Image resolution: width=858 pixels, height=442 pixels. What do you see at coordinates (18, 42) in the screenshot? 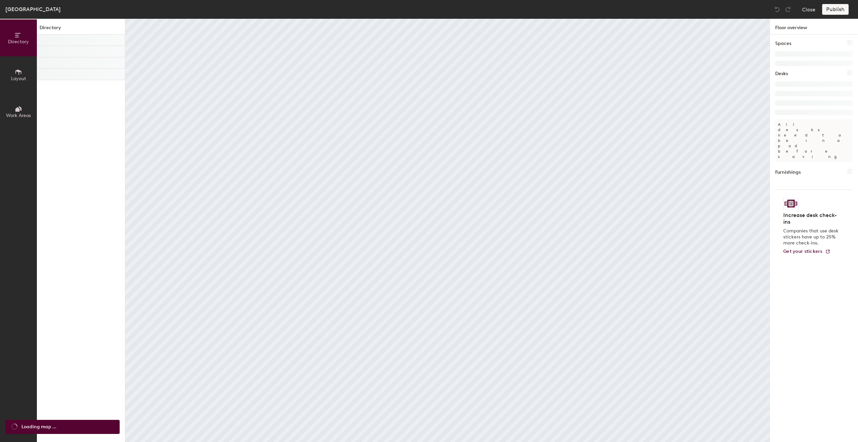
I see `span: Directory` at bounding box center [18, 42].